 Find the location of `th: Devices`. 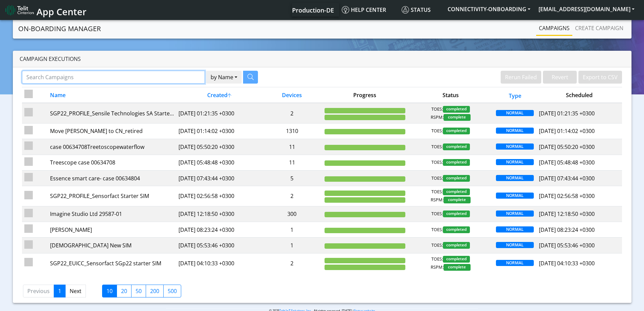

th: Devices is located at coordinates (292, 95).